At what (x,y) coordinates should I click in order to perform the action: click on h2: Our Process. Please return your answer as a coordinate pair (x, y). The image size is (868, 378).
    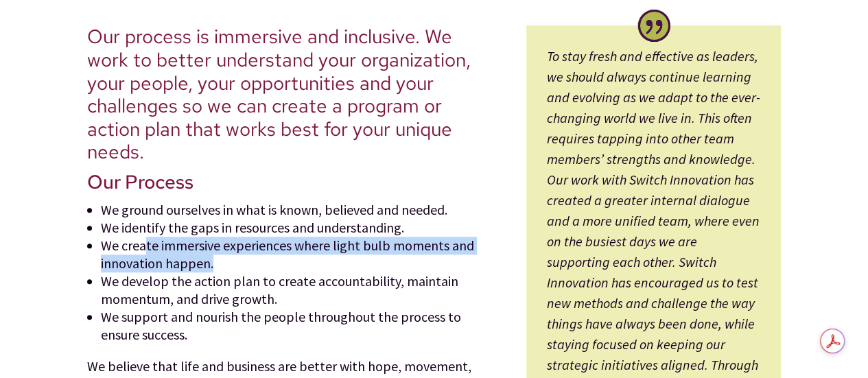
    Looking at the image, I should click on (288, 186).